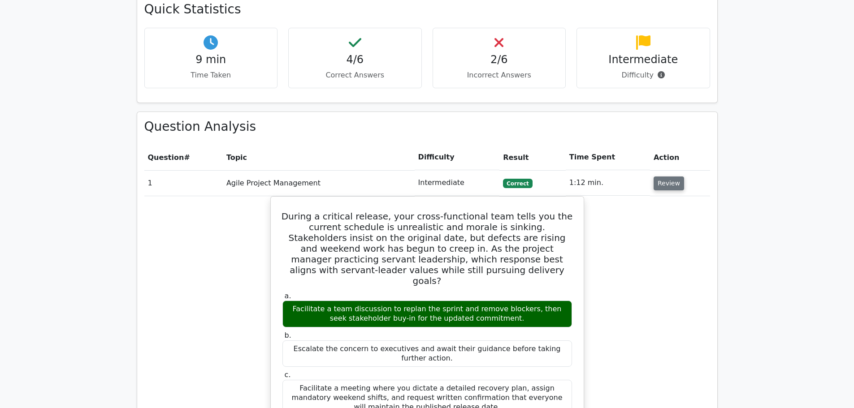 The image size is (854, 408). I want to click on th: Time Spent, so click(608, 157).